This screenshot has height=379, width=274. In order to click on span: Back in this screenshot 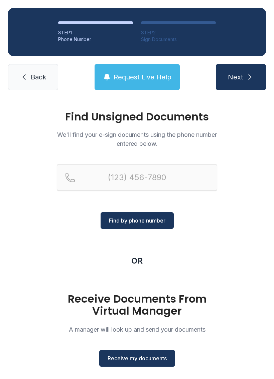, I will do `click(38, 77)`.